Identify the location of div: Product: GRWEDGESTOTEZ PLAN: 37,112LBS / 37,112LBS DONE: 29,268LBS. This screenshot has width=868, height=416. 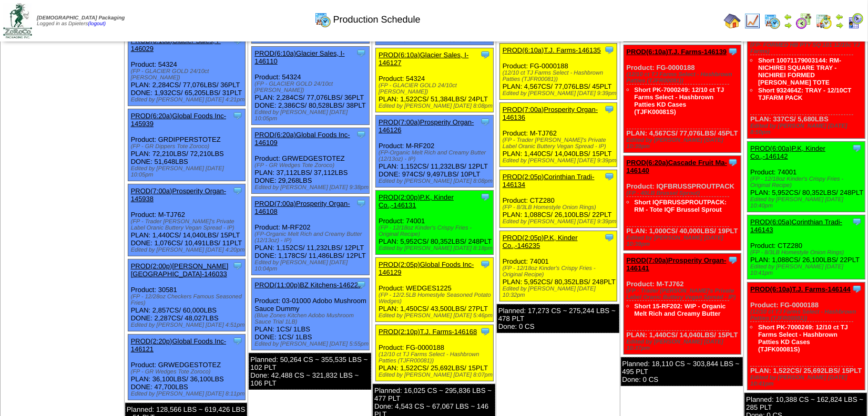
(310, 161).